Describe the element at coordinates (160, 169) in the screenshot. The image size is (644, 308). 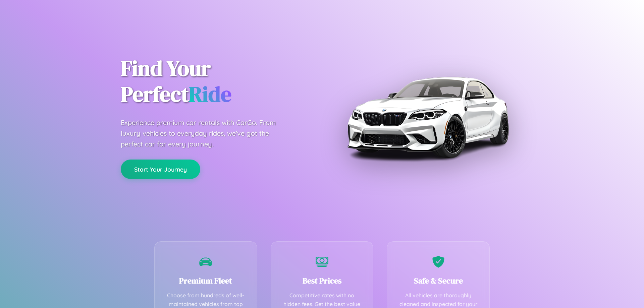
I see `button: Start Your Journey` at that location.